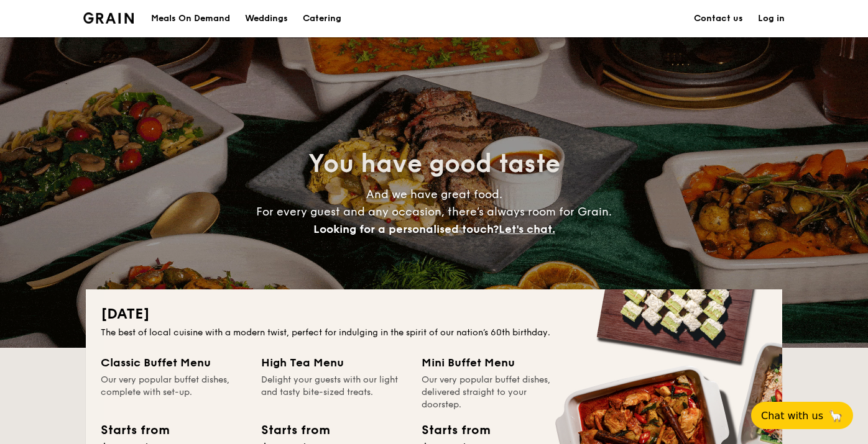 This screenshot has height=444, width=868. Describe the element at coordinates (494, 363) in the screenshot. I see `div: Mini Buffet Menu` at that location.